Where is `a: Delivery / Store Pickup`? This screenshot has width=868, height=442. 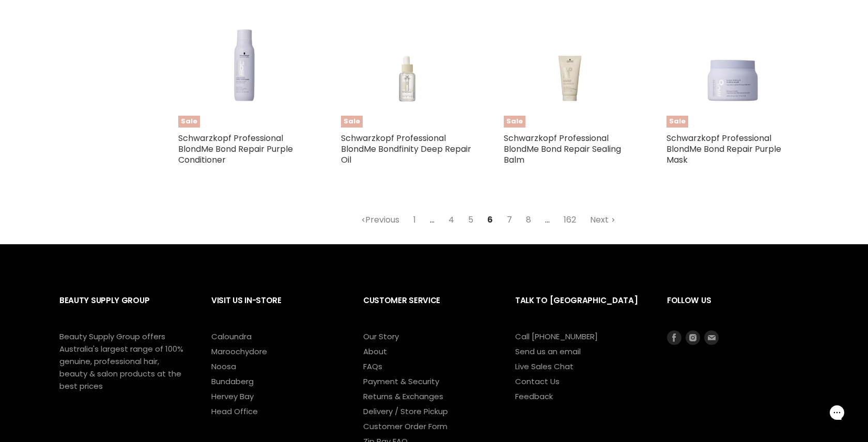
a: Delivery / Store Pickup is located at coordinates (406, 411).